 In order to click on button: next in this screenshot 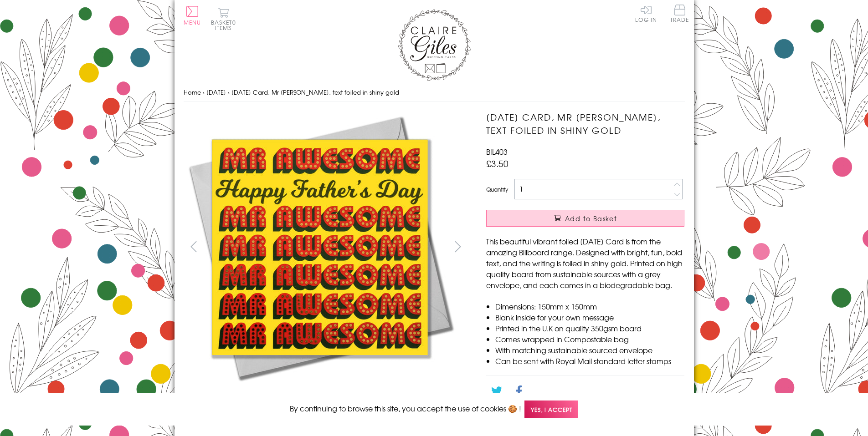, I will do `click(457, 246)`.